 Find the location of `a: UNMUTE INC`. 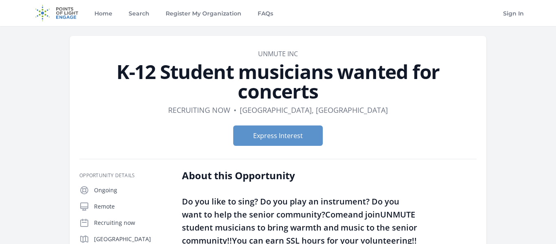

a: UNMUTE INC is located at coordinates (278, 54).